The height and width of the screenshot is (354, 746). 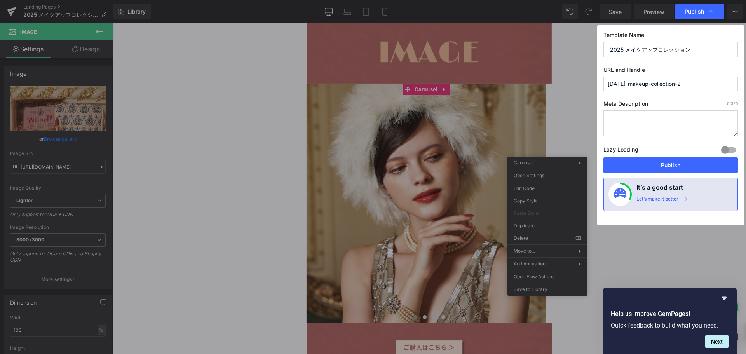 I want to click on h4: It’s a good start, so click(x=659, y=189).